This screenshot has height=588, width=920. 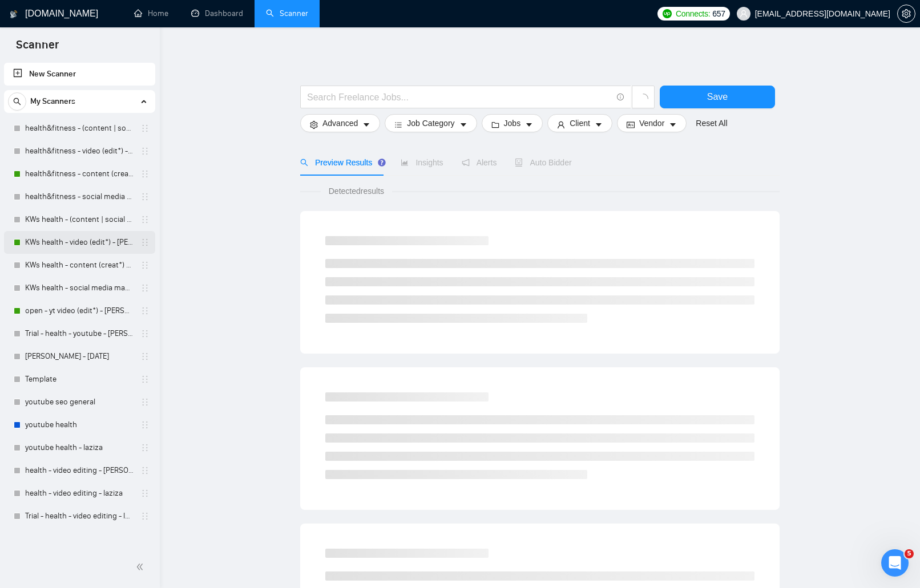 I want to click on a: setting, so click(x=906, y=14).